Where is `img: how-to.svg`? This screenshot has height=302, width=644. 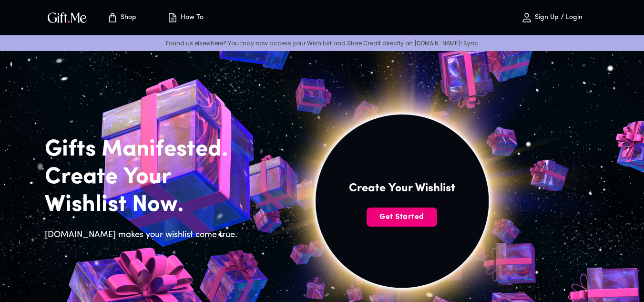 img: how-to.svg is located at coordinates (172, 18).